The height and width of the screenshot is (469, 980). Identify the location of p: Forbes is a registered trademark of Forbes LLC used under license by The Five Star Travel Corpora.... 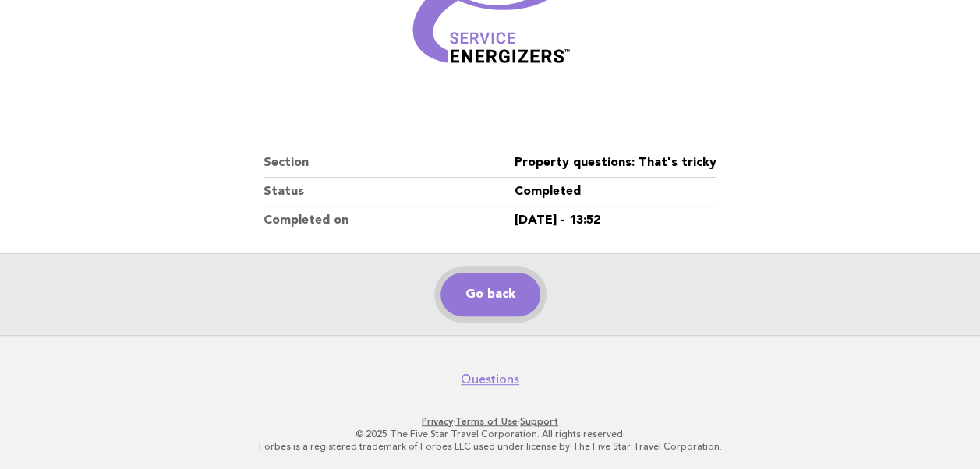
(490, 447).